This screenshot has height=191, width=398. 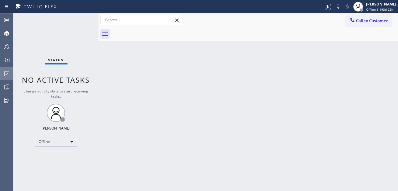 What do you see at coordinates (56, 142) in the screenshot?
I see `div: Offline` at bounding box center [56, 142].